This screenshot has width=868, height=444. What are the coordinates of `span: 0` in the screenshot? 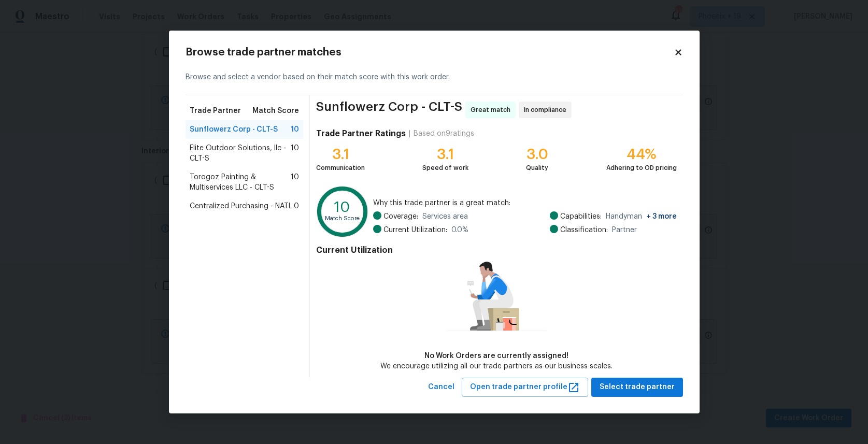 It's located at (297, 207).